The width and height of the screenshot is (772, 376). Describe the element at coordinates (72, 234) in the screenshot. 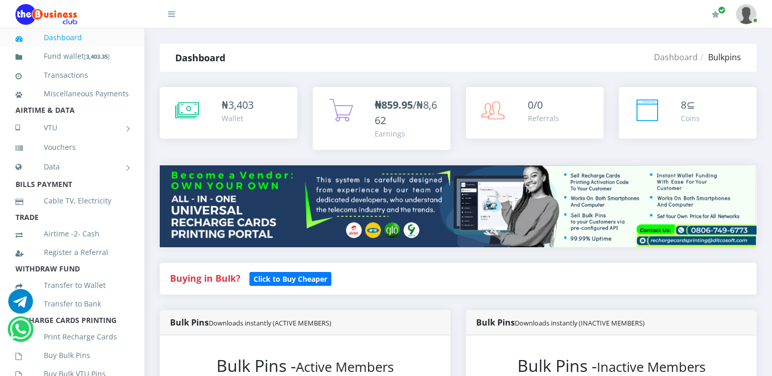

I see `a: Airtime -2- Cash` at that location.